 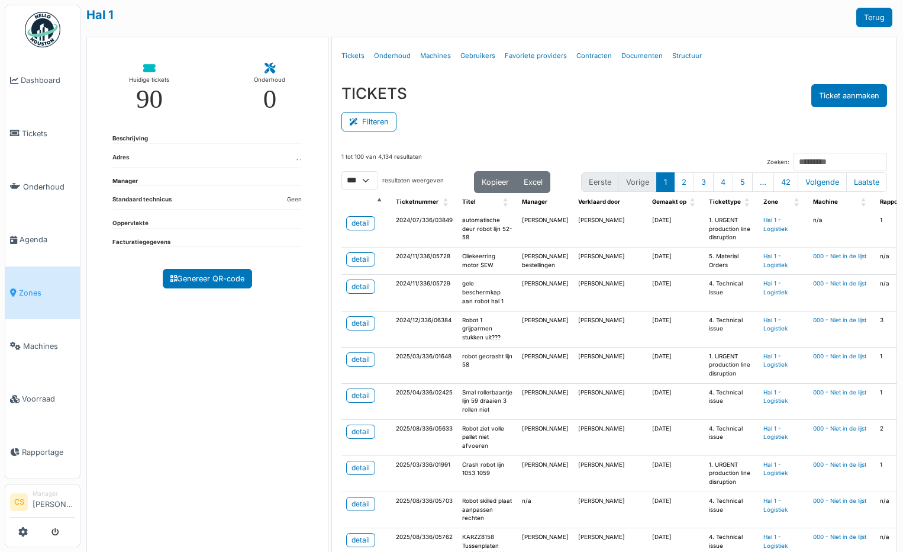 What do you see at coordinates (424, 365) in the screenshot?
I see `td: 2025/03/336/01648` at bounding box center [424, 365].